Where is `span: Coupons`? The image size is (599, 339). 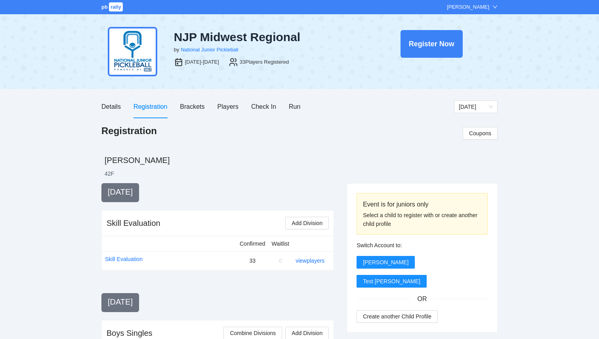 span: Coupons is located at coordinates (480, 133).